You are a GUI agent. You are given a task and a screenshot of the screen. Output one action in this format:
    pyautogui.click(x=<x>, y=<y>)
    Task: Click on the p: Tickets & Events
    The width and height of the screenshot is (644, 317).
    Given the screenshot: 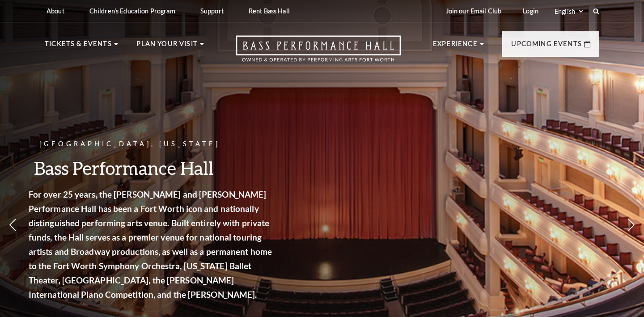 What is the action you would take?
    pyautogui.click(x=78, y=46)
    